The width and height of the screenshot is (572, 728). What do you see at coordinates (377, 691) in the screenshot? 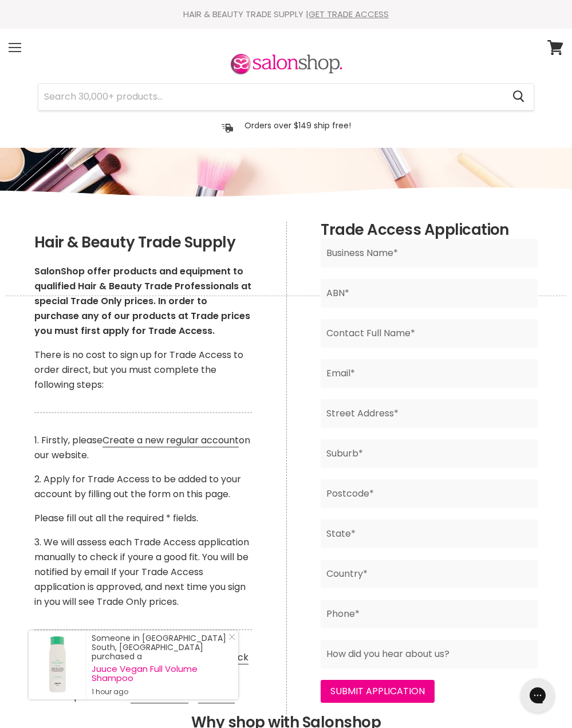
I see `input: Submit Application` at bounding box center [377, 691].